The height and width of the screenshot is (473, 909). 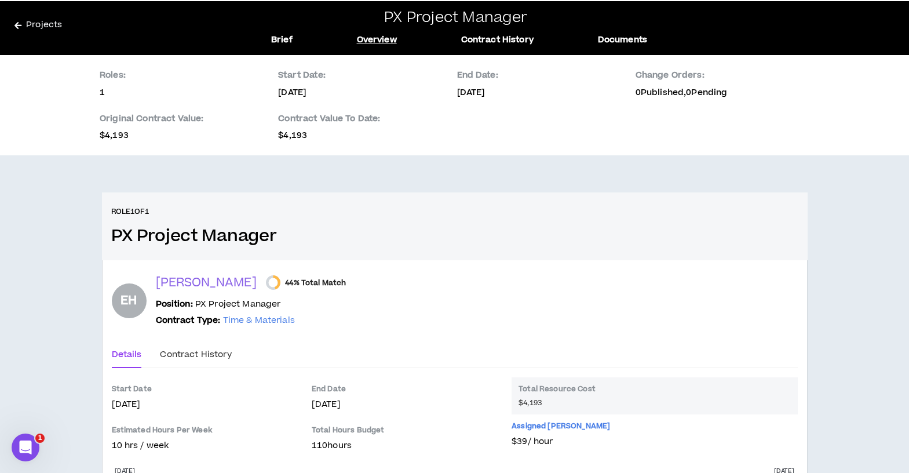 I want to click on span: Time & Materials, so click(x=259, y=320).